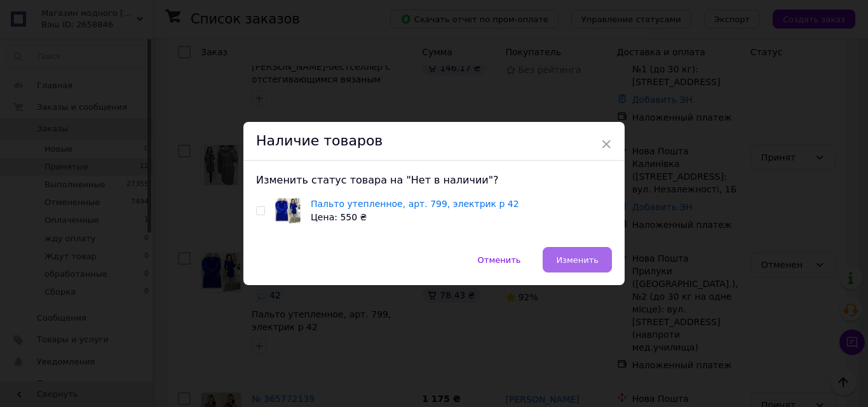 Image resolution: width=868 pixels, height=407 pixels. Describe the element at coordinates (500, 260) in the screenshot. I see `span: Отменить` at that location.